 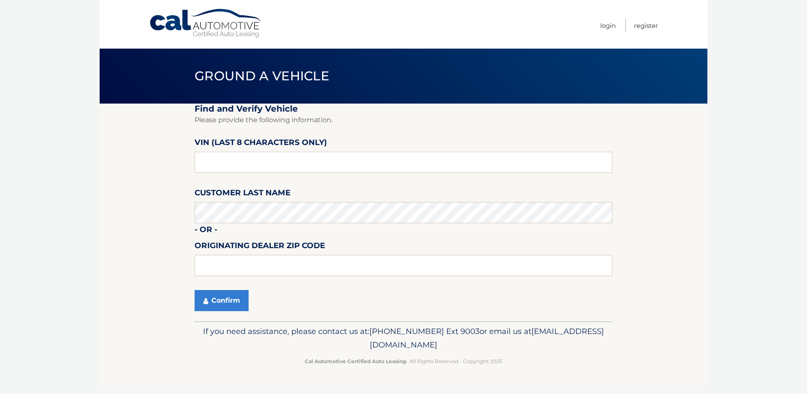 What do you see at coordinates (608, 25) in the screenshot?
I see `a: Login` at bounding box center [608, 25].